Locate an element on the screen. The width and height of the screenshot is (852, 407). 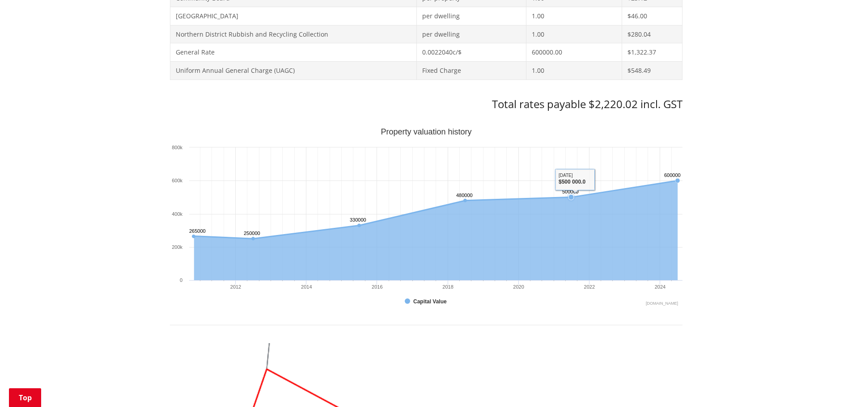
td: General Rate is located at coordinates (293, 52).